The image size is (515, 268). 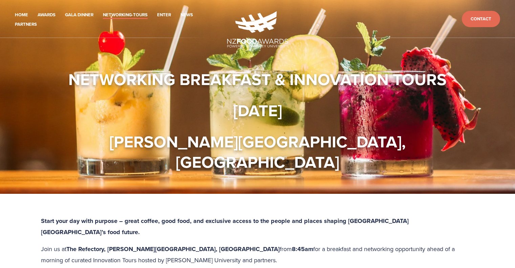 What do you see at coordinates (21, 15) in the screenshot?
I see `a: Home` at bounding box center [21, 15].